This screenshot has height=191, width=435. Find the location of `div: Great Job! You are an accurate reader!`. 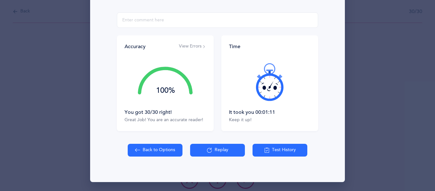

div: Great Job! You are an accurate reader! is located at coordinates (165, 120).